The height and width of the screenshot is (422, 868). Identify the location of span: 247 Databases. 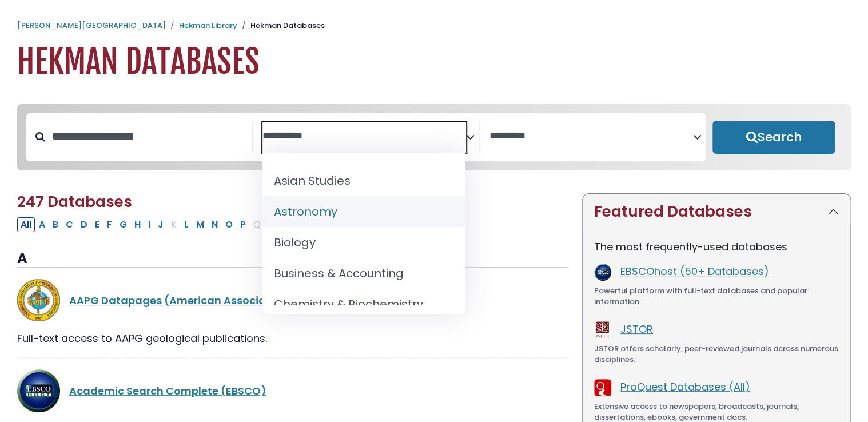
(74, 202).